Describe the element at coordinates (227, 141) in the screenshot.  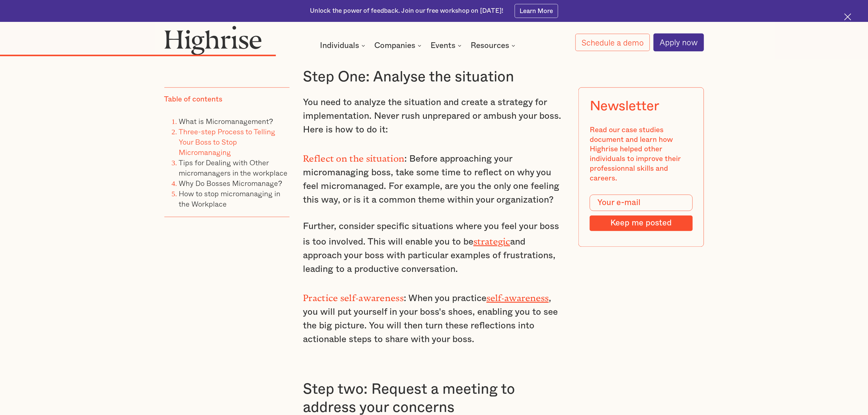
I see `a: Three-step Process to Telling Your Boss to Stop Micromanaging` at that location.